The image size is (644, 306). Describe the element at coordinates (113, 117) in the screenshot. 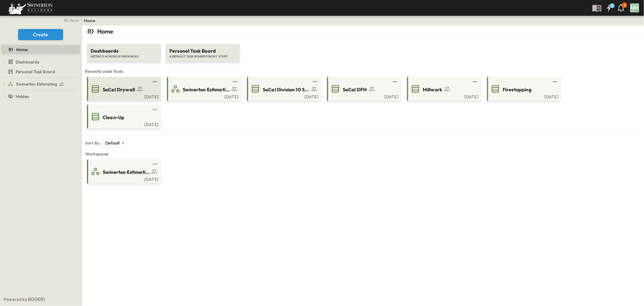

I see `span: Clean-Up` at that location.